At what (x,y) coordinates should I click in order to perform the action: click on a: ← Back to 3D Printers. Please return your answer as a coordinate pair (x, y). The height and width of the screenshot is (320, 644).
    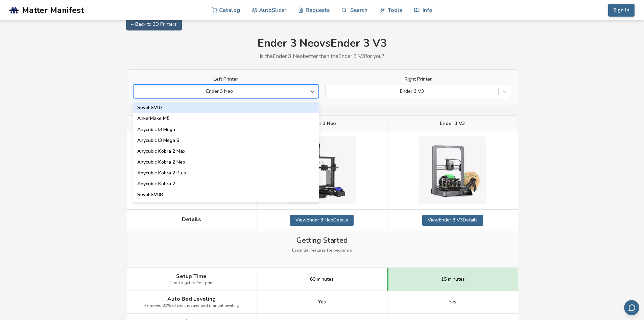
    Looking at the image, I should click on (153, 25).